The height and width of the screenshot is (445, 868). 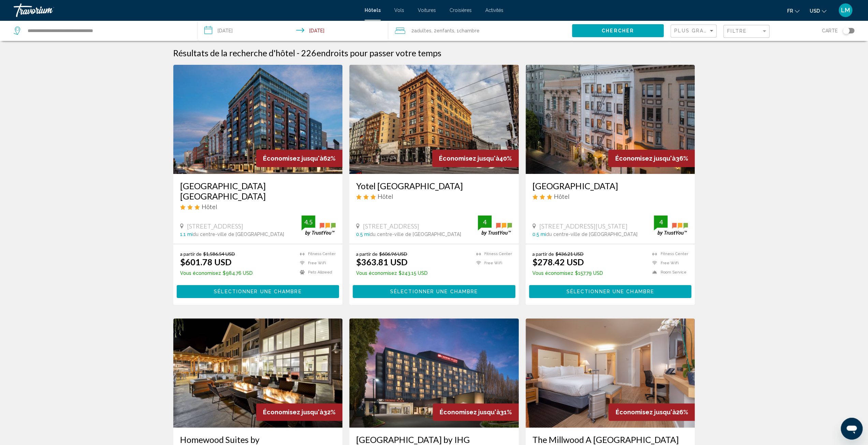 What do you see at coordinates (469, 30) in the screenshot?
I see `span: Chambre` at bounding box center [469, 30].